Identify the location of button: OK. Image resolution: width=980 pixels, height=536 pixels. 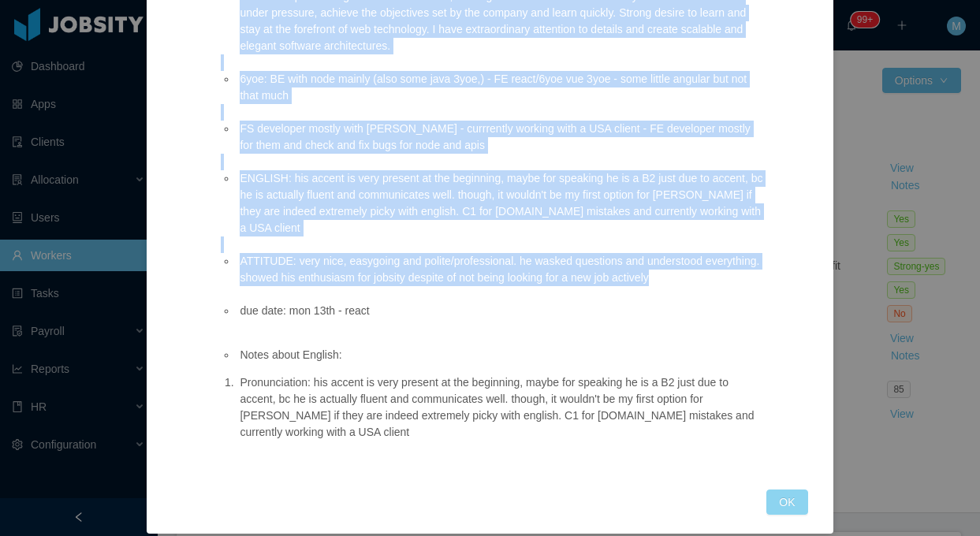
(787, 502).